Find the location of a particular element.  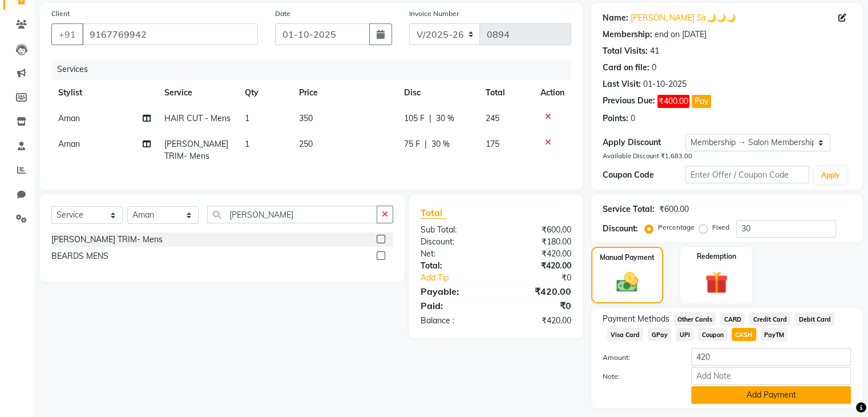

button: Apply is located at coordinates (829, 175).